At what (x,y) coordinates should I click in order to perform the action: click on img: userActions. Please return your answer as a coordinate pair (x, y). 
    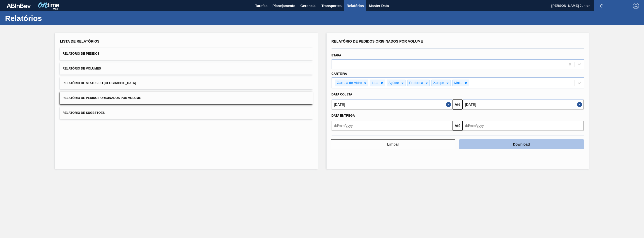
    Looking at the image, I should click on (620, 6).